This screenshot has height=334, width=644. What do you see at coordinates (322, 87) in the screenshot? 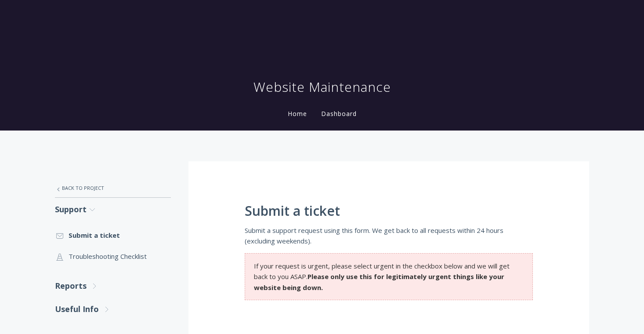
I see `h1: Website Maintenance` at bounding box center [322, 87].